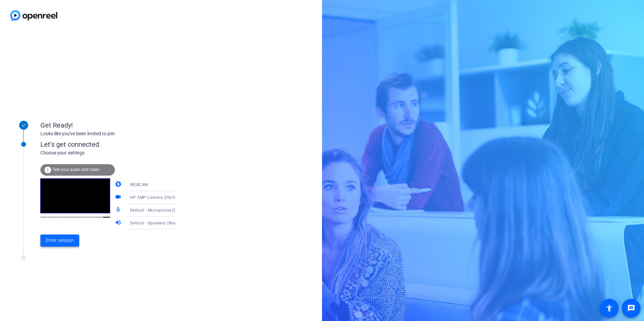  What do you see at coordinates (119, 210) in the screenshot?
I see `mat-icon: mic_none` at bounding box center [119, 210].